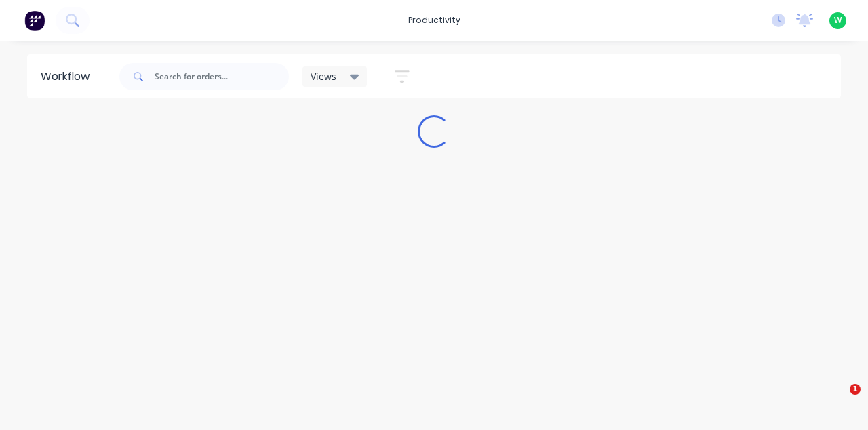 Image resolution: width=868 pixels, height=430 pixels. Describe the element at coordinates (68, 77) in the screenshot. I see `div: Workflow` at that location.